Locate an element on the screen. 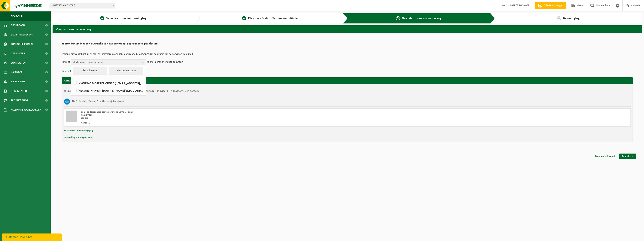  a: Bevestigen is located at coordinates (627, 156).